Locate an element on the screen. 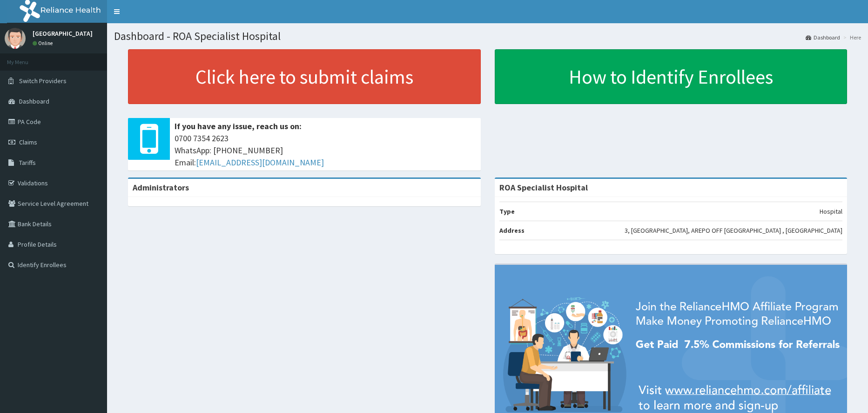 The width and height of the screenshot is (868, 413). b: Administrators is located at coordinates (160, 188).